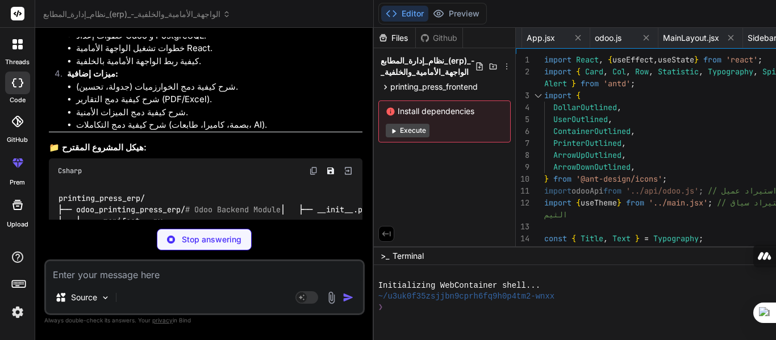  What do you see at coordinates (678, 203) in the screenshot?
I see `span: '../main.jsx'` at bounding box center [678, 203].